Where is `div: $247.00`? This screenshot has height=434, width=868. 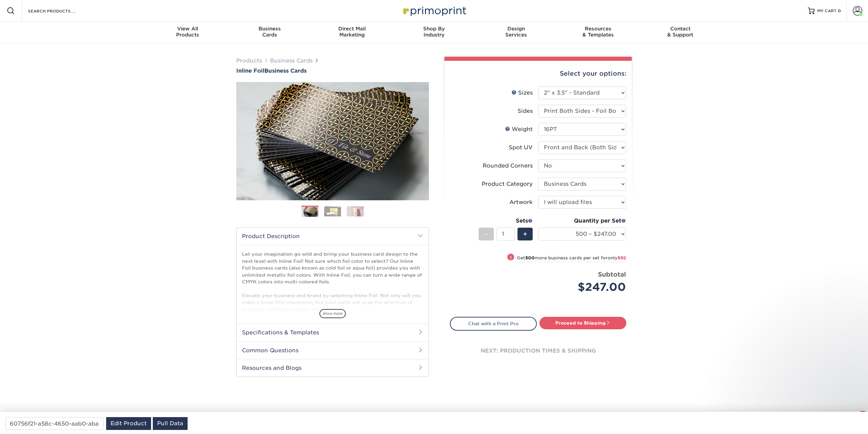
div: $247.00 is located at coordinates (584, 287).